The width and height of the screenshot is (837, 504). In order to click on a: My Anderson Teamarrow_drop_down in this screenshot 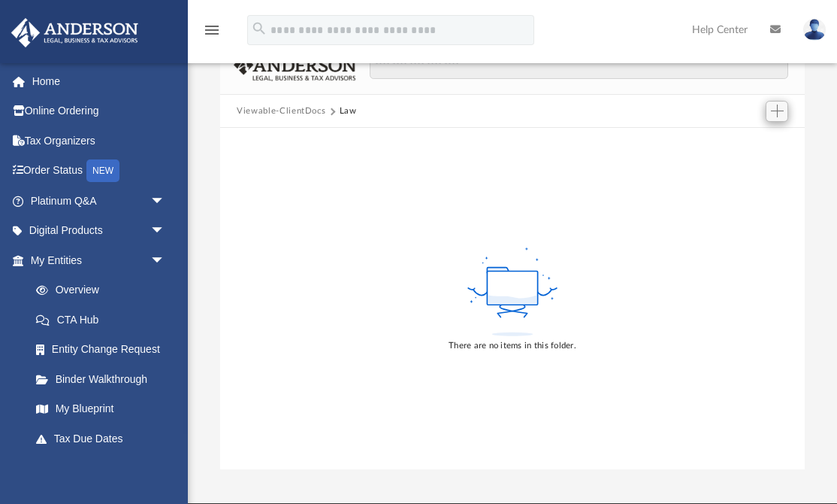, I will do `click(95, 468)`.